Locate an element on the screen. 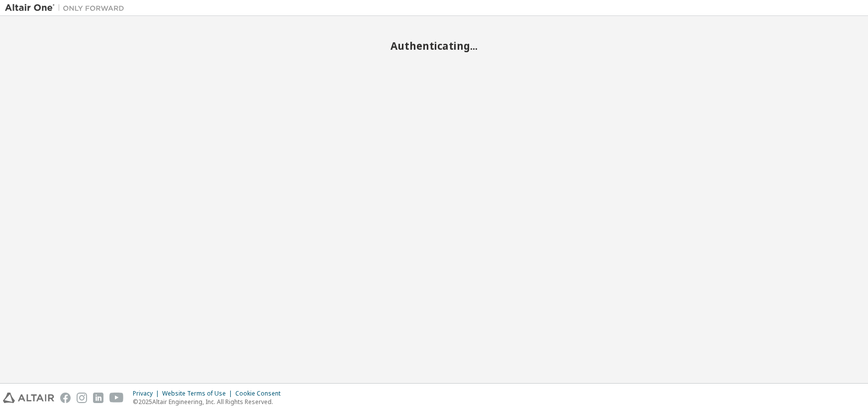 The width and height of the screenshot is (868, 412). div: Cookie Consent is located at coordinates (261, 394).